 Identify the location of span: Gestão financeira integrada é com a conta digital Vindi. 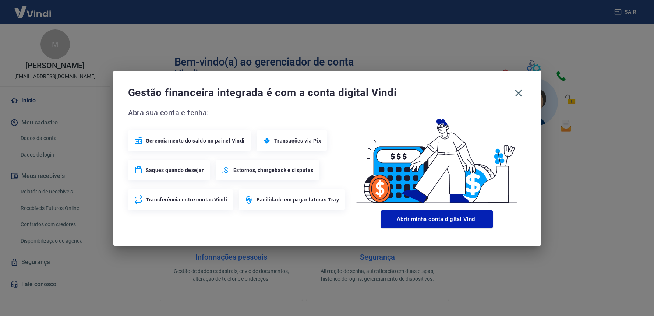
(320, 93).